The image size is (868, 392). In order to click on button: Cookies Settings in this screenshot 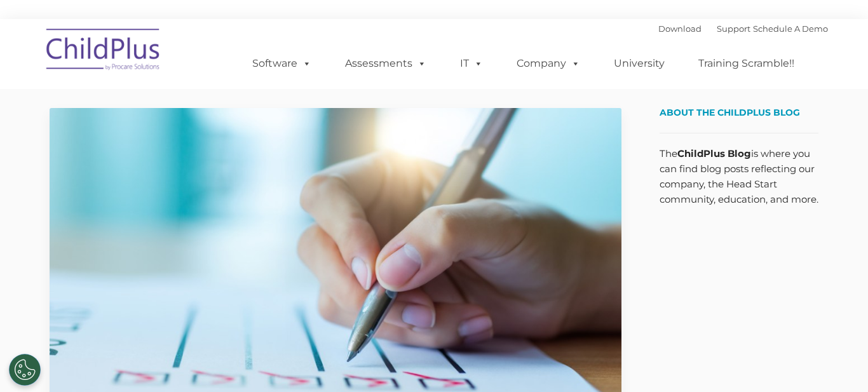, I will do `click(25, 370)`.